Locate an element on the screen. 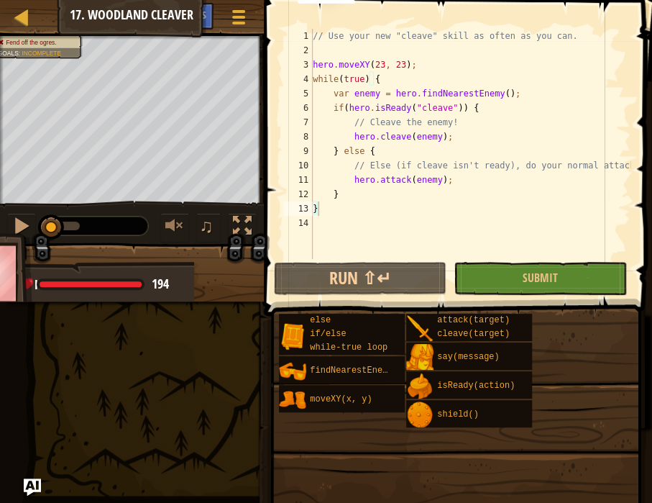 This screenshot has height=503, width=652. div: 13 is located at coordinates (298, 209).